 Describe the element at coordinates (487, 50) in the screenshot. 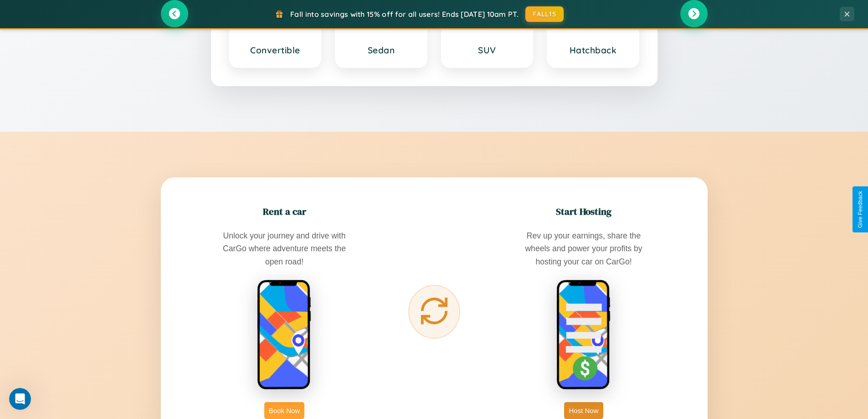

I see `h3: SUV` at that location.